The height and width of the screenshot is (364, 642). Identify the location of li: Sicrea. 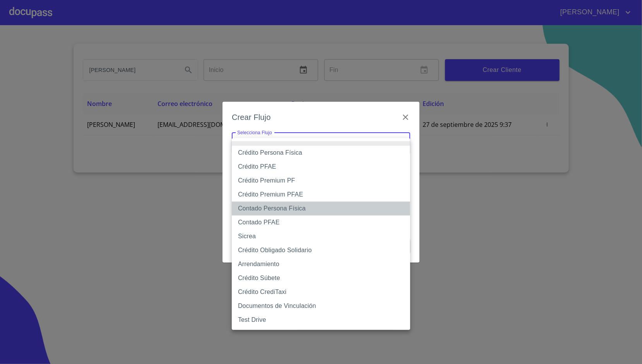
(321, 236).